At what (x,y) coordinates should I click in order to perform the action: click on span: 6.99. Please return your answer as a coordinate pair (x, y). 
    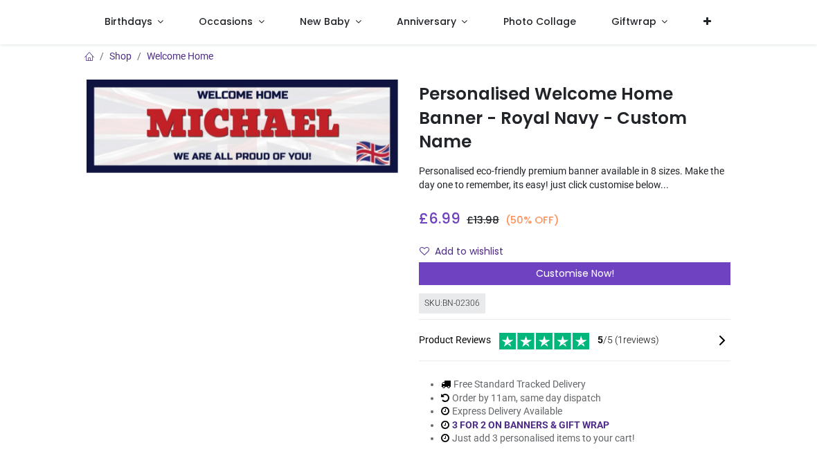
    Looking at the image, I should click on (445, 218).